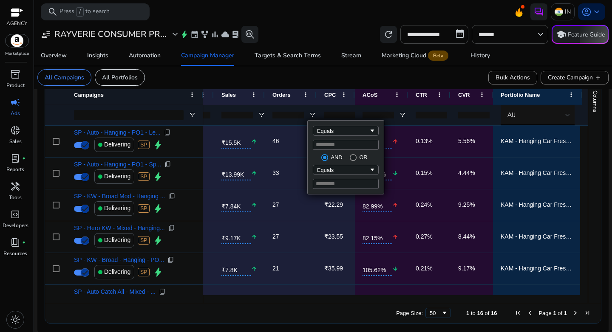  What do you see at coordinates (17, 54) in the screenshot?
I see `p: Marketplace` at bounding box center [17, 54].